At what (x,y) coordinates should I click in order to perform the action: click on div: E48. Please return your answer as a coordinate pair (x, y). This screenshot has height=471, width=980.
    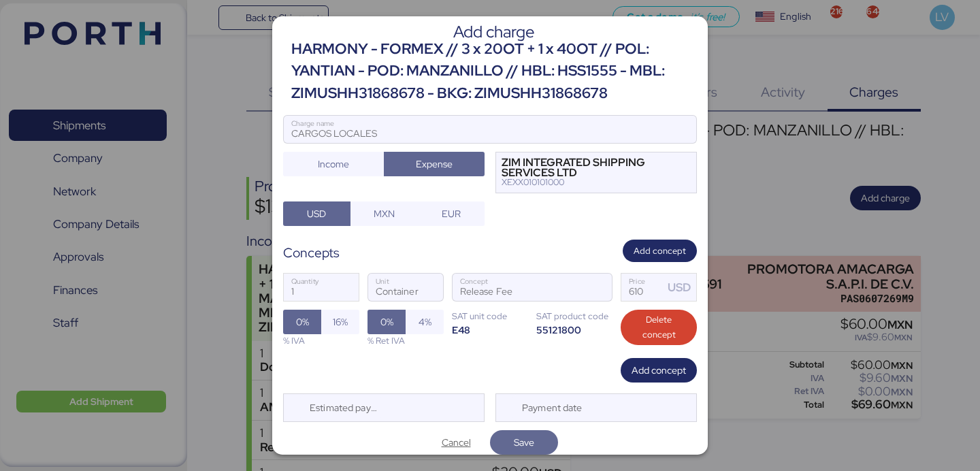
    Looking at the image, I should click on (490, 329).